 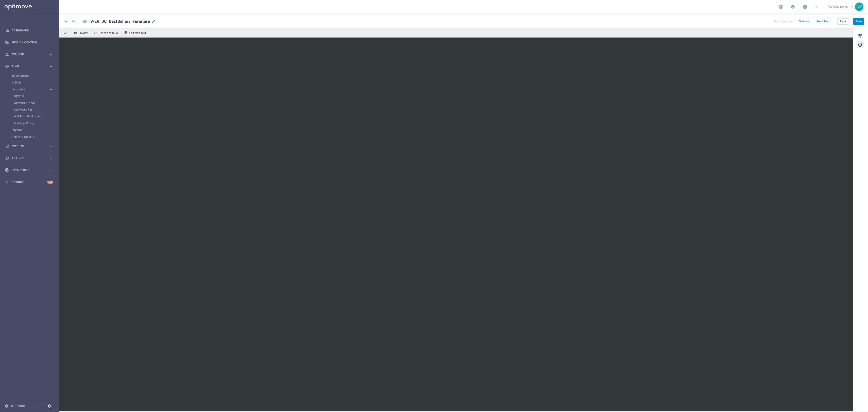 I want to click on button: receipt Edit plain text, so click(x=136, y=33).